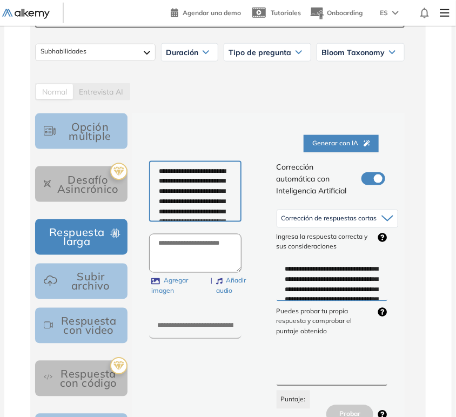  I want to click on span: Onboarding, so click(345, 12).